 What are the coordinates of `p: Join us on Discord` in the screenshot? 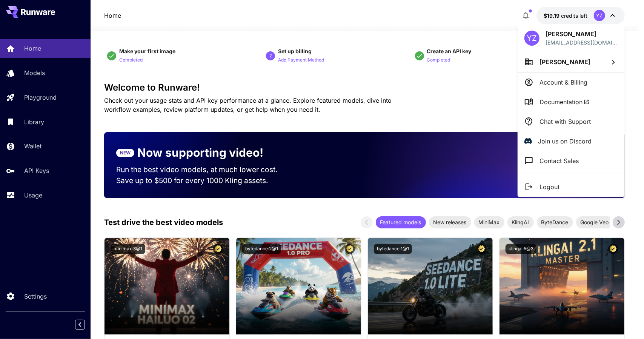 It's located at (565, 141).